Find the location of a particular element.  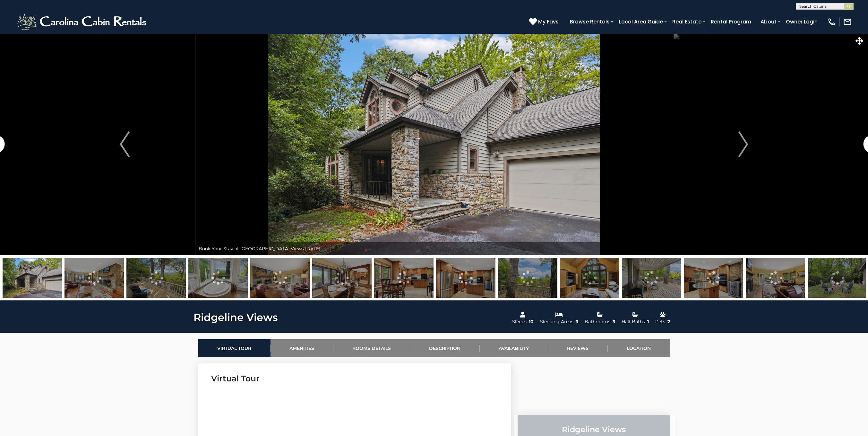

img: 167126578 is located at coordinates (94, 277).